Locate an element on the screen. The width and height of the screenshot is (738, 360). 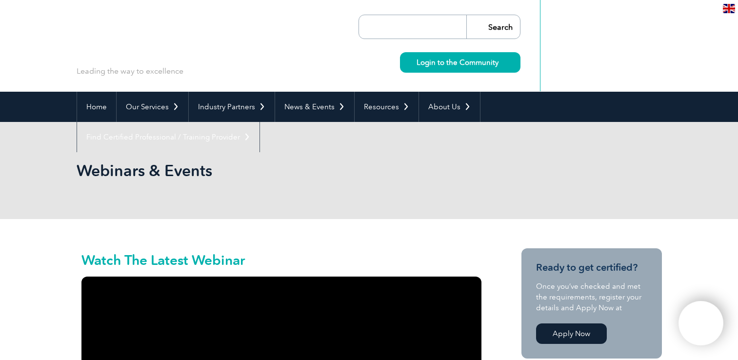
a: Resources is located at coordinates (386, 107).